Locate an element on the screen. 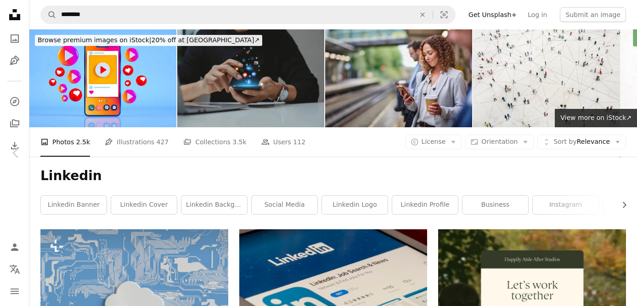 This screenshot has width=637, height=306. a: a white cloud sitting on top of a blue circuit board is located at coordinates (134, 296).